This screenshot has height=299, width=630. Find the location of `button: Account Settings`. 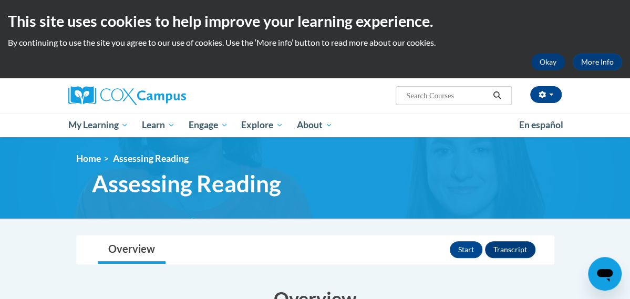

button: Account Settings is located at coordinates (546, 95).